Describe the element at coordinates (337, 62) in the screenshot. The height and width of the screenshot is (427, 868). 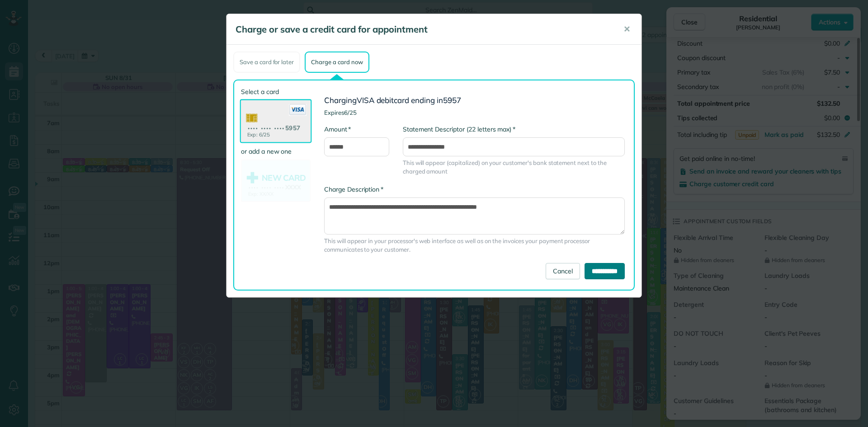
I see `div: Charge a card now` at that location.